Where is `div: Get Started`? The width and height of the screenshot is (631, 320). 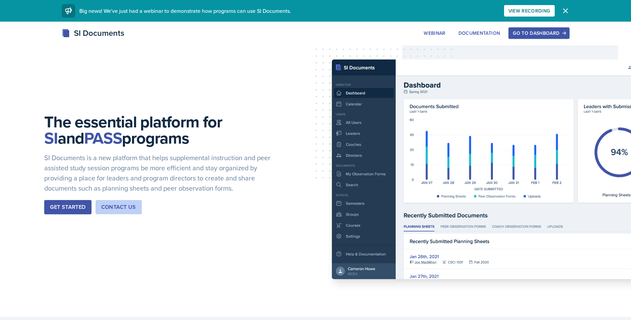 div: Get Started is located at coordinates (68, 207).